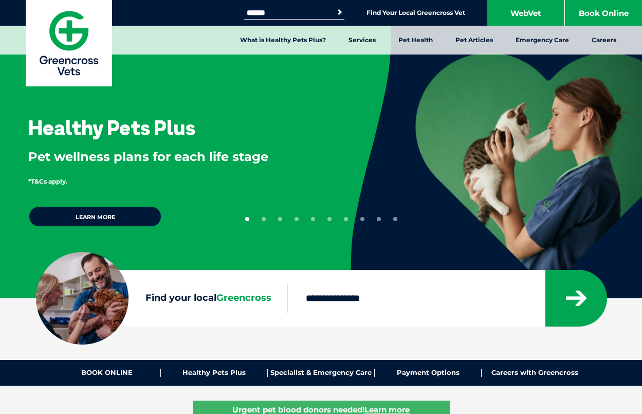 Image resolution: width=642 pixels, height=414 pixels. Describe the element at coordinates (48, 181) in the screenshot. I see `span: *T&Cs apply.` at that location.